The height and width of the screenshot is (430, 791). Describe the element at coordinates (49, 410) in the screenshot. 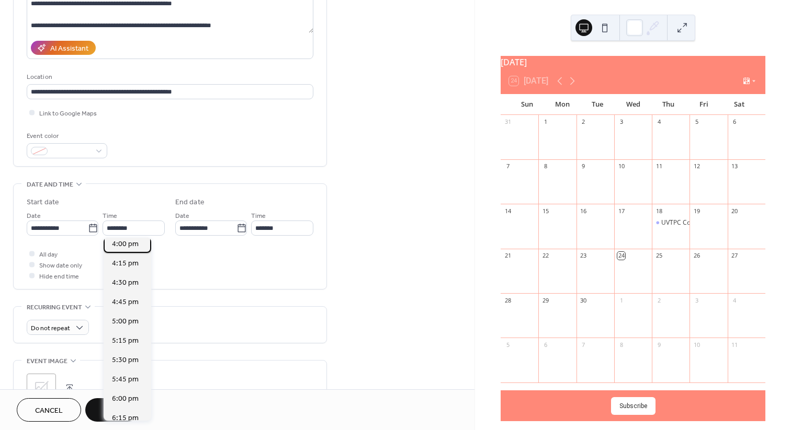

I see `button: Cancel` at that location.